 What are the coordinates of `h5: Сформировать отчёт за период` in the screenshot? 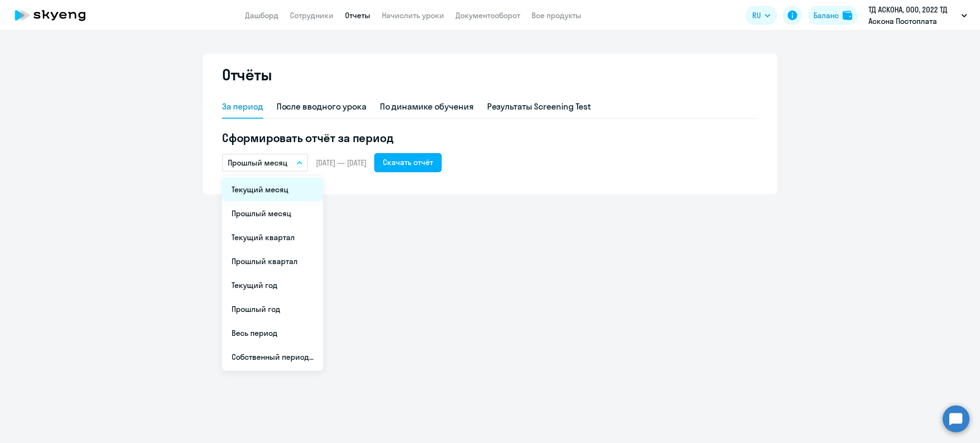 It's located at (490, 138).